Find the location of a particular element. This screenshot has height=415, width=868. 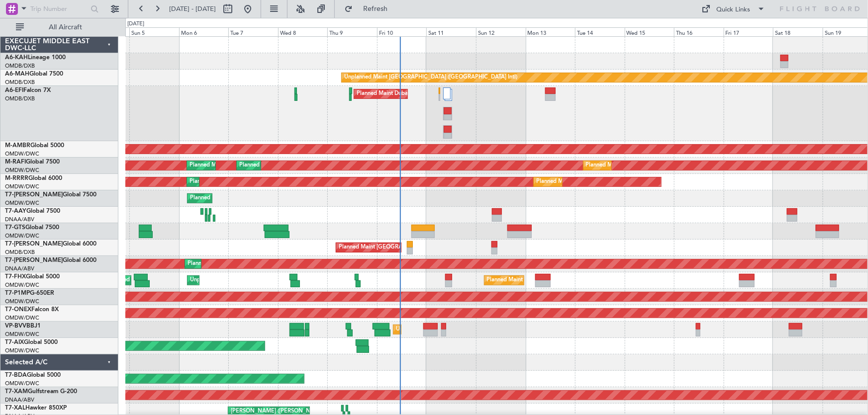

span: T7-P1MP is located at coordinates (17, 293).